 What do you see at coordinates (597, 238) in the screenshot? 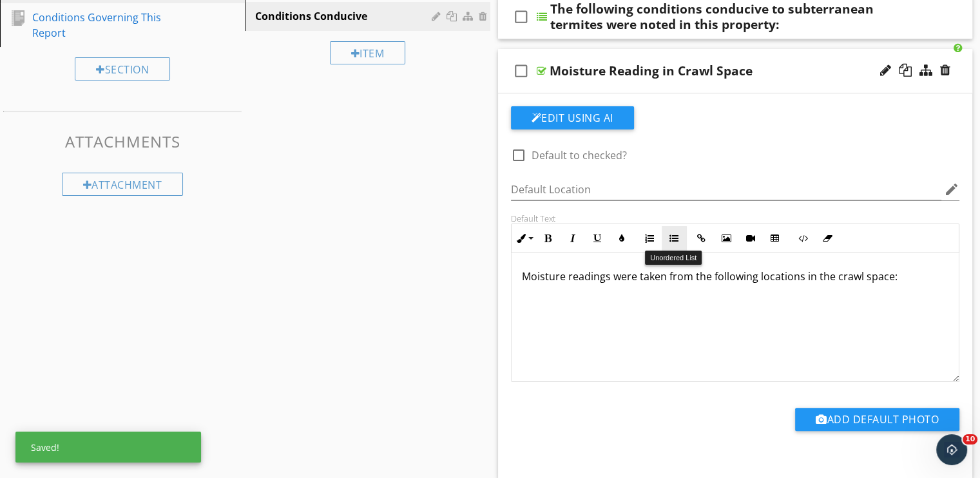
I see `button: Underline (Ctrl+U)` at bounding box center [597, 238].